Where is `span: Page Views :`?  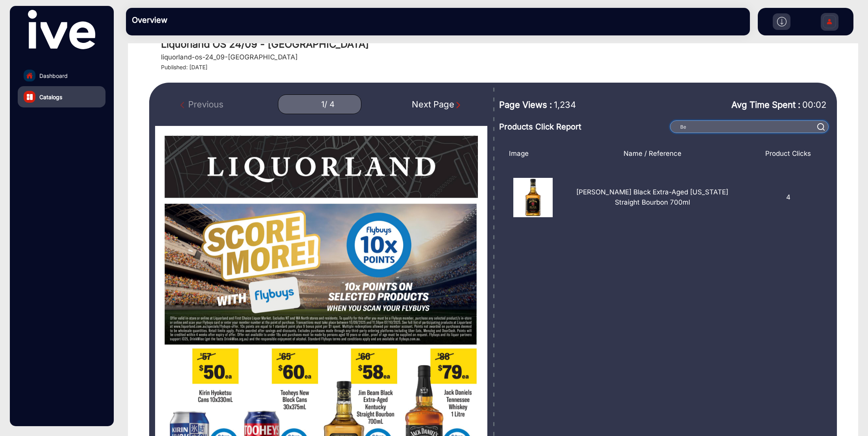 span: Page Views : is located at coordinates (525, 105).